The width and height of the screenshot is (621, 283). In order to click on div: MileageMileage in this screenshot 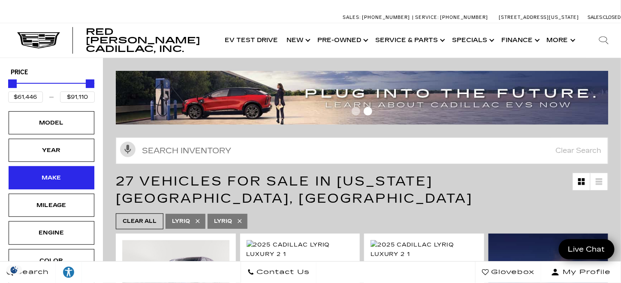, I will do `click(51, 205)`.